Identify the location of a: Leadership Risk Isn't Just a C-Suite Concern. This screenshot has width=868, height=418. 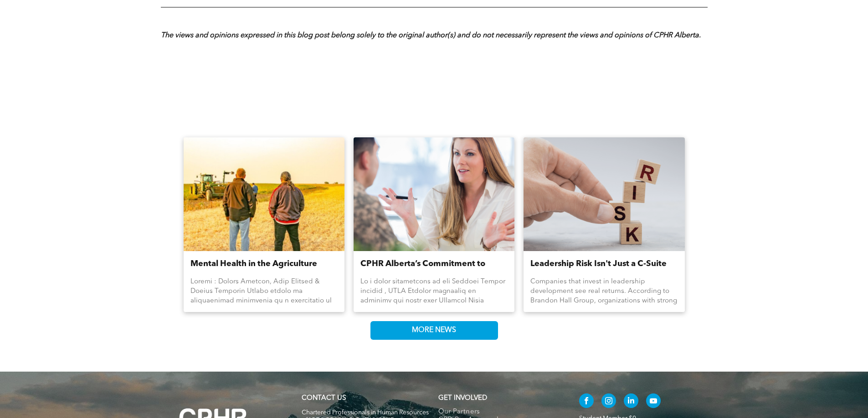
(604, 264).